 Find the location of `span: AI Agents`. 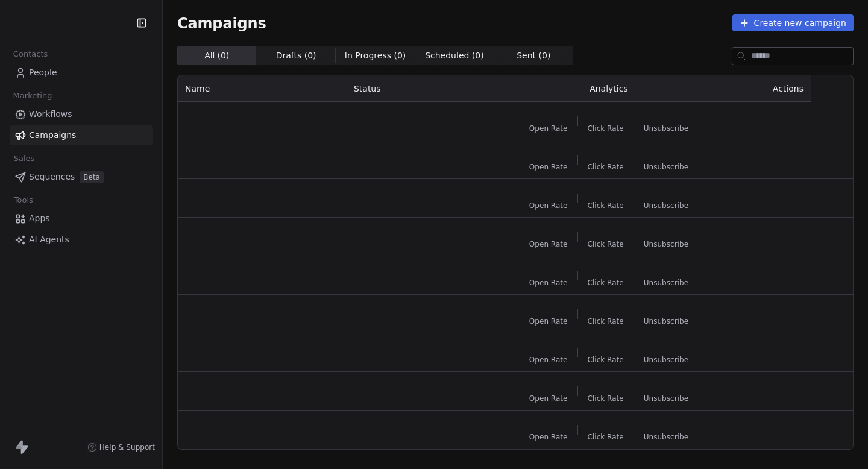

span: AI Agents is located at coordinates (49, 239).